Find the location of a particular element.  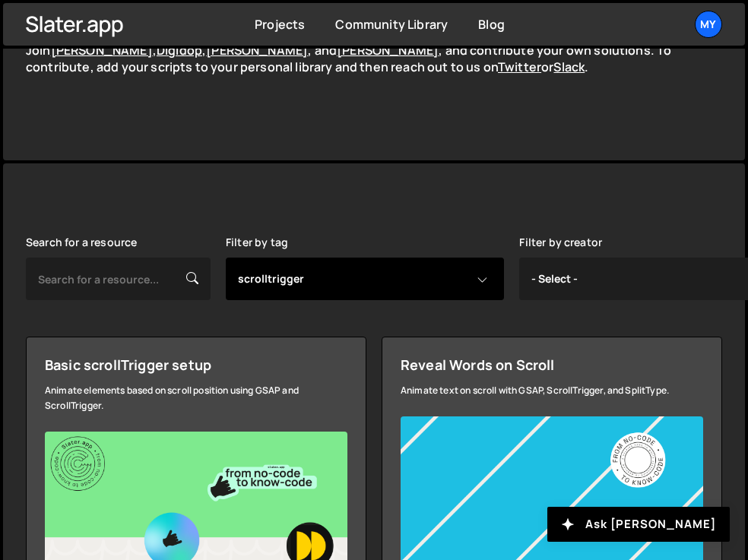

label: Filter by creator is located at coordinates (560, 243).